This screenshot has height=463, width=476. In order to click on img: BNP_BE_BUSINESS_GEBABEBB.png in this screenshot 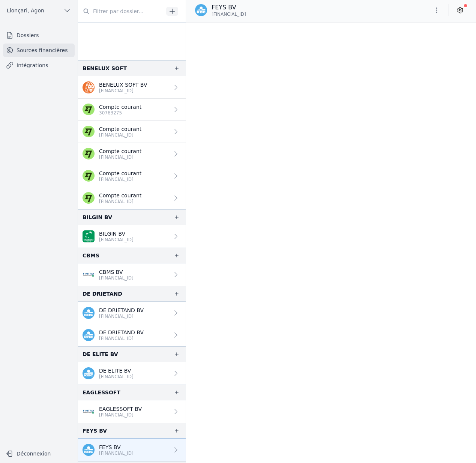, I will do `click(88, 236)`.